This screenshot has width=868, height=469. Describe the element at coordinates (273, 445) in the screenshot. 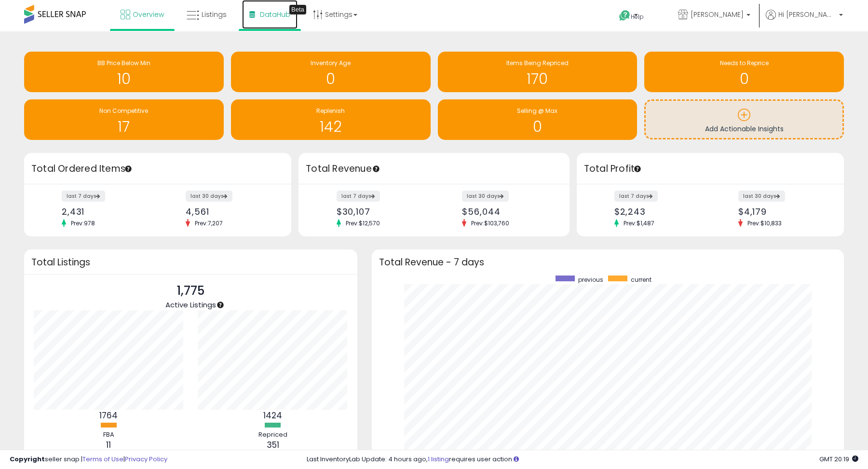

I see `b: 351` at that location.